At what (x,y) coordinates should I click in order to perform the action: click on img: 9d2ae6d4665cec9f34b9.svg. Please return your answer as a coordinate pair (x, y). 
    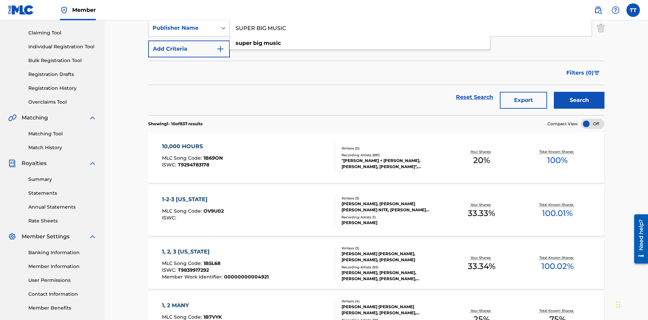
    Looking at the image, I should click on (220, 49).